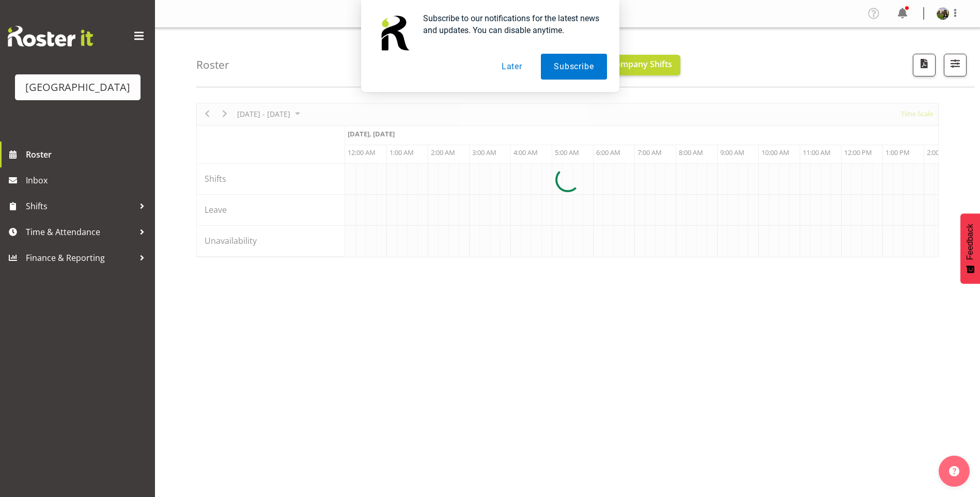 The height and width of the screenshot is (497, 980). What do you see at coordinates (970, 248) in the screenshot?
I see `button: Feedback - Show survey` at bounding box center [970, 248].